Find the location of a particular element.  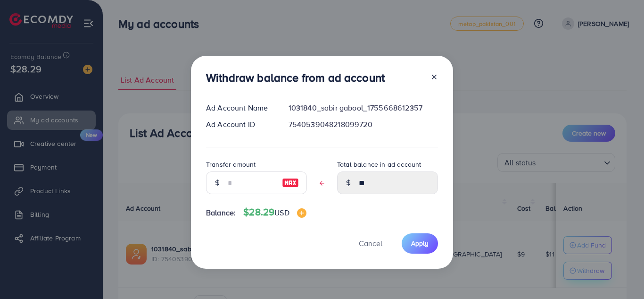

label: Total balance in ad account is located at coordinates (379, 165).